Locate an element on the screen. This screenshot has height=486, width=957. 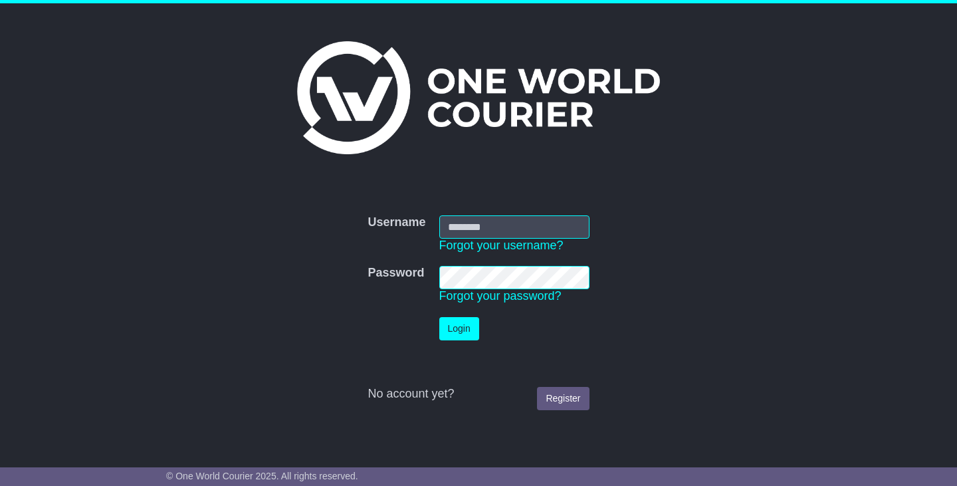
a: Forgot your password? is located at coordinates (501, 296).